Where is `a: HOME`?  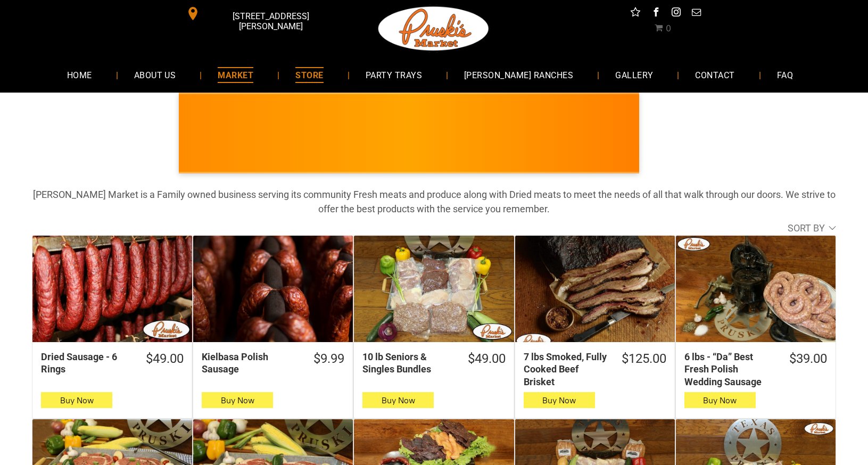
a: HOME is located at coordinates (79, 74).